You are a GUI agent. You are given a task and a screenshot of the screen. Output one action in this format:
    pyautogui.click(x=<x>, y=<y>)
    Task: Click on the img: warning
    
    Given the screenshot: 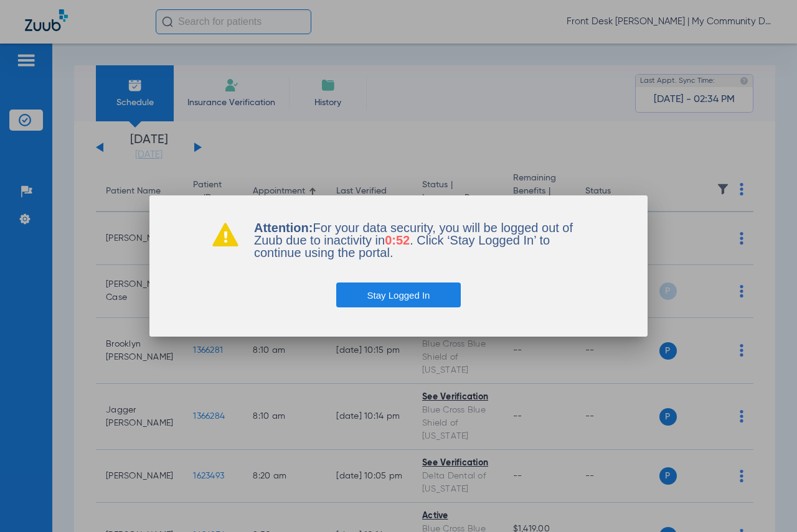 What is the action you would take?
    pyautogui.click(x=226, y=234)
    